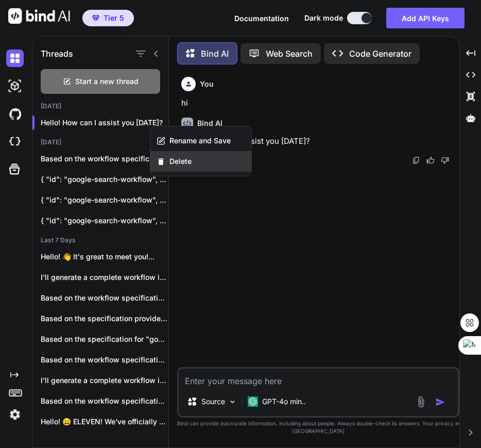 This screenshot has width=481, height=448. Describe the element at coordinates (105, 277) in the screenshot. I see `p: I'll generate a complete workflow implementation that...` at that location.